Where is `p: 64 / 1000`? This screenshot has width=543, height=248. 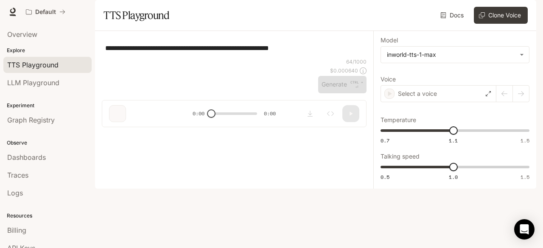
p: 64 / 1000 is located at coordinates (356, 61).